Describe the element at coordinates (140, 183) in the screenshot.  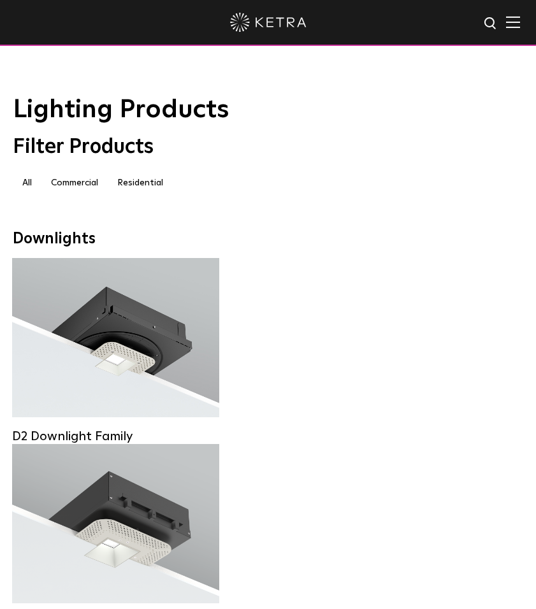
I see `label: Residential` at that location.